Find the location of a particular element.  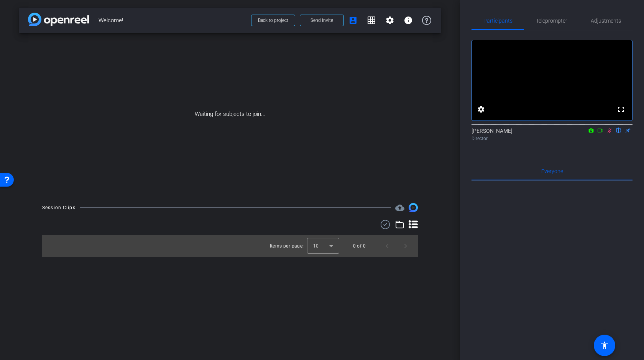

span: Everyone is located at coordinates (552, 171).